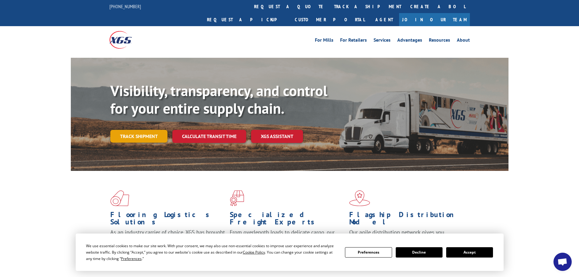  I want to click on a: For Retailers, so click(353, 41).